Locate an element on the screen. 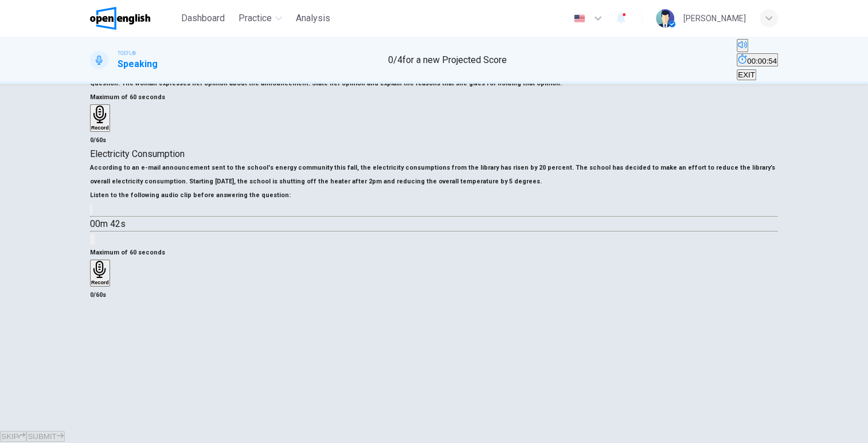 Image resolution: width=868 pixels, height=443 pixels. button: Dashboard is located at coordinates (203, 19).